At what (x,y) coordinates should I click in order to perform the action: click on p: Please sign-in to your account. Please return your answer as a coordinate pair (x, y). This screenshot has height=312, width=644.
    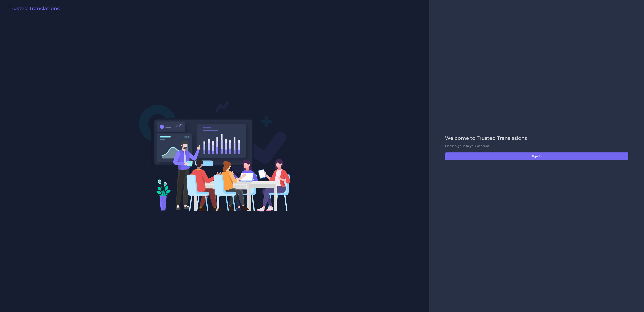
    Looking at the image, I should click on (537, 146).